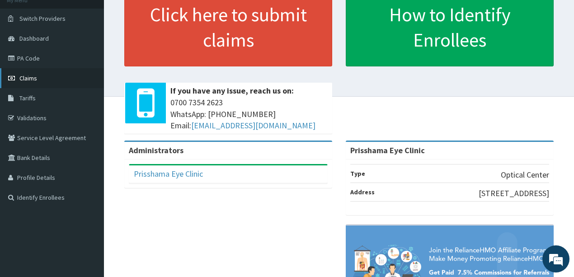  I want to click on b: Type, so click(357, 173).